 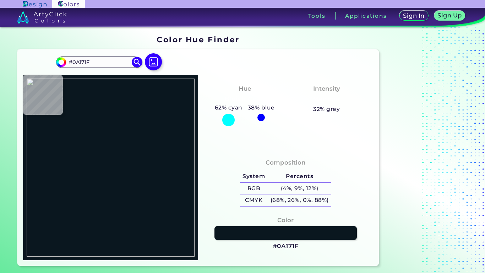 What do you see at coordinates (450, 16) in the screenshot?
I see `a: Sign Up` at bounding box center [450, 16].